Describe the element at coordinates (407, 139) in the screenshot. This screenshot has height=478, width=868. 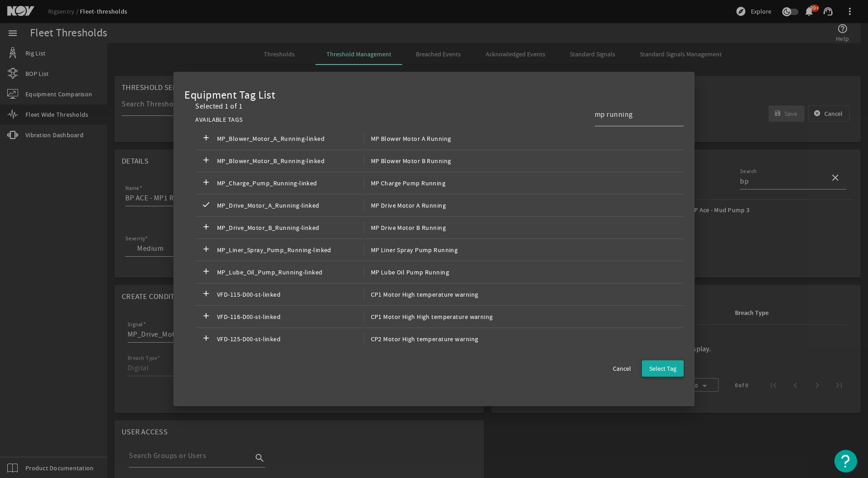
I see `span: MP Blower Motor A Running` at that location.